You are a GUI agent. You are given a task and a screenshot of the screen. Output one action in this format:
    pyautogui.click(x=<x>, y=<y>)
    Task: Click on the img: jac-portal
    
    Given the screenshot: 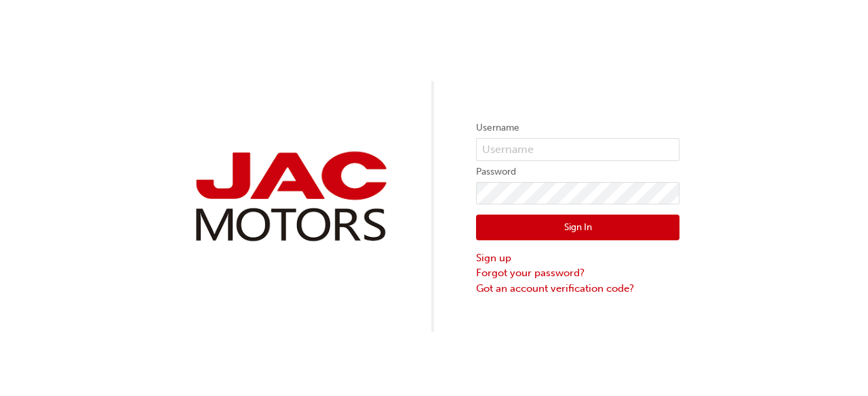 What is the action you would take?
    pyautogui.click(x=290, y=197)
    